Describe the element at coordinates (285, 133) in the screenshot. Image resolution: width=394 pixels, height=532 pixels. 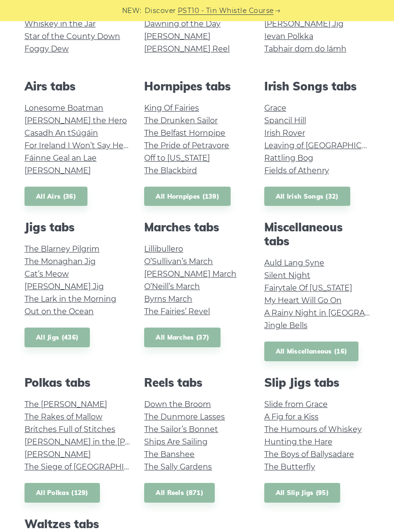
I see `a: Irish Rover` at that location.